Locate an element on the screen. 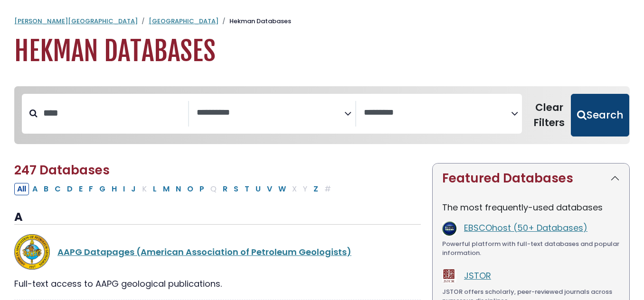 This screenshot has height=300, width=644. li: Hekman Databases is located at coordinates (255, 21).